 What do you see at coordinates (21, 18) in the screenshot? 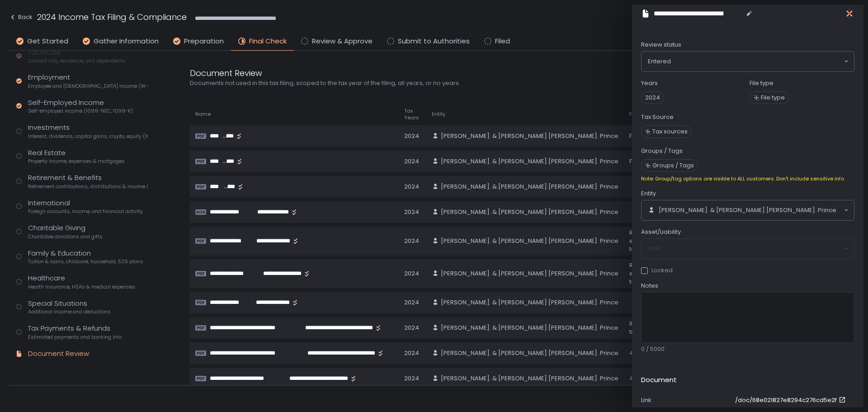
I see `div: Back` at bounding box center [21, 18].